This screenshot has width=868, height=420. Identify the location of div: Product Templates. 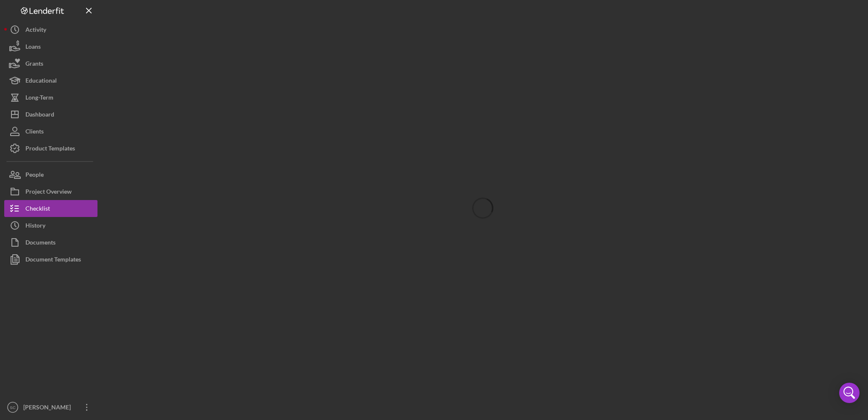
(50, 149).